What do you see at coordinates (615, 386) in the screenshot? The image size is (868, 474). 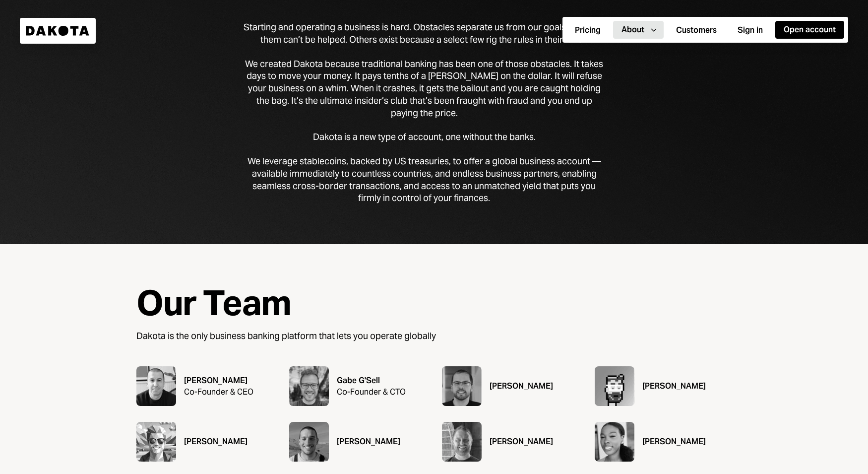 I see `img: Justin Shearer` at bounding box center [615, 386].